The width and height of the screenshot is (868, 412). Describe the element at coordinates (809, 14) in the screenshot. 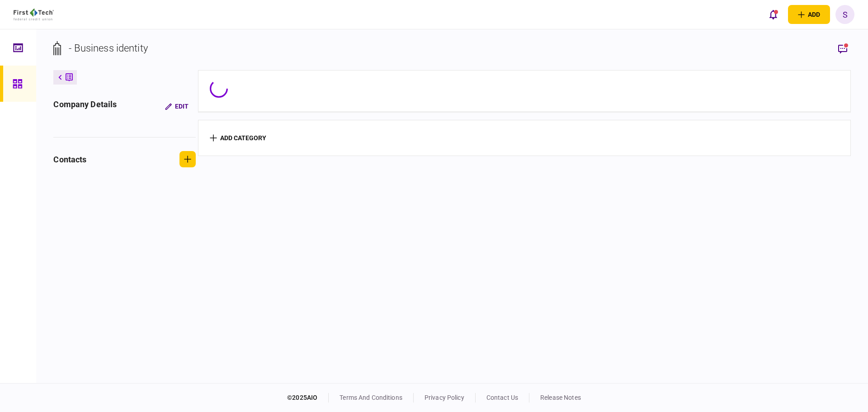

I see `button: open adding identity options` at that location.